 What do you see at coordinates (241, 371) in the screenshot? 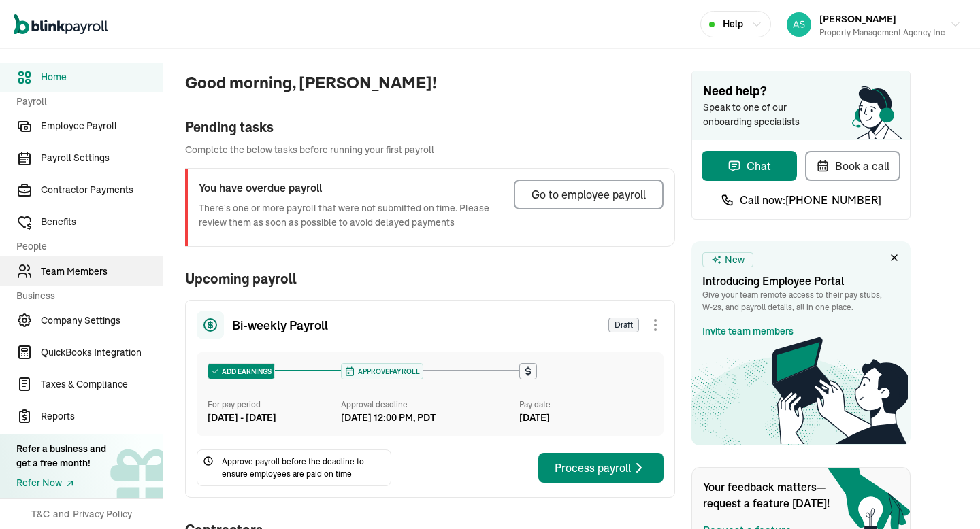
I see `div: ADD EARNINGS` at bounding box center [241, 371].